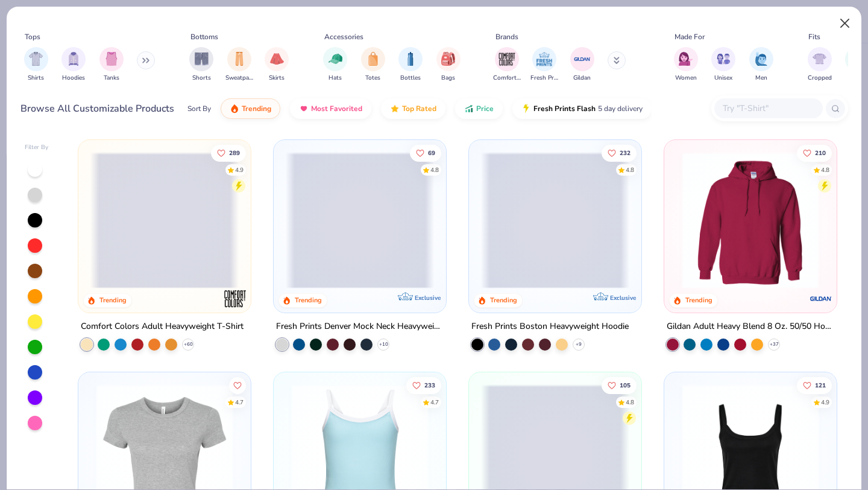 Image resolution: width=868 pixels, height=490 pixels. I want to click on img: most_fav.gif, so click(304, 109).